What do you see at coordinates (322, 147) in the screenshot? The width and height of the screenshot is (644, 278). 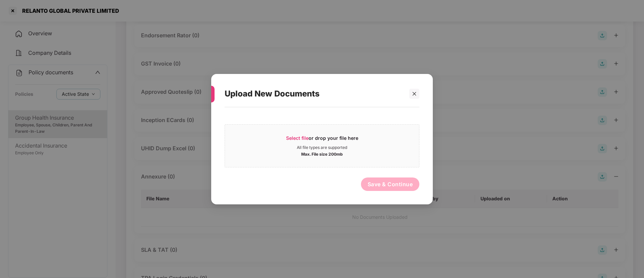 I see `div: All file types are supported` at bounding box center [322, 147].